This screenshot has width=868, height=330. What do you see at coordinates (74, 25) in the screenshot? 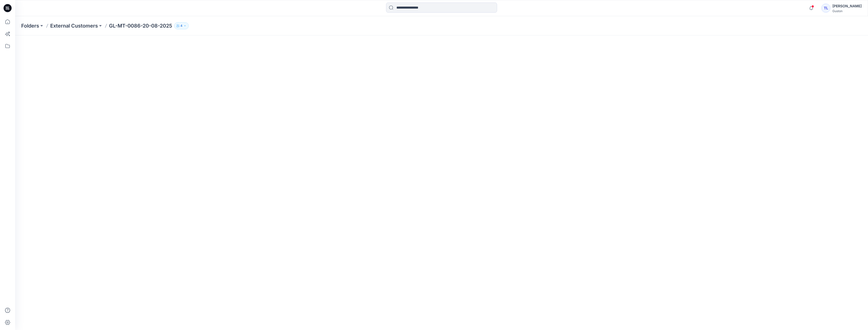
I see `p: External Customers` at bounding box center [74, 25].